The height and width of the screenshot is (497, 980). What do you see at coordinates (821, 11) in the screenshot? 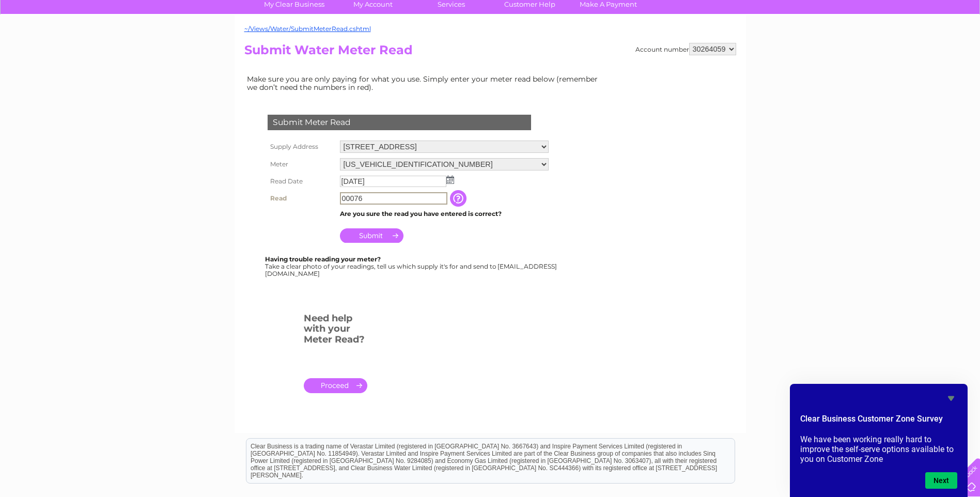
I see `a: 0333 014 3131` at bounding box center [821, 11].